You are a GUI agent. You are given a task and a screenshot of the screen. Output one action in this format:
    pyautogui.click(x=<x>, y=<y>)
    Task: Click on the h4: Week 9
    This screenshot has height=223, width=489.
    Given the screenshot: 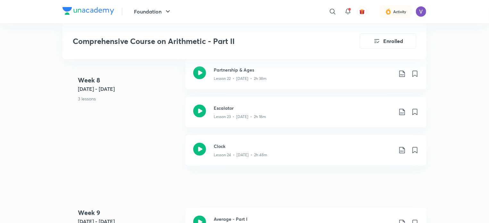 What is the action you would take?
    pyautogui.click(x=129, y=212)
    